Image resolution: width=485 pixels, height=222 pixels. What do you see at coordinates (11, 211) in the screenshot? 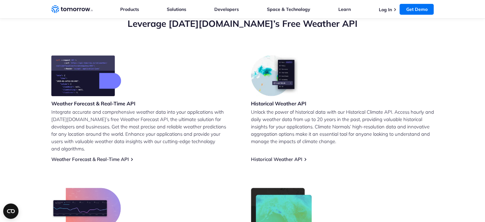
I see `button: Open CMP widget` at bounding box center [11, 211].